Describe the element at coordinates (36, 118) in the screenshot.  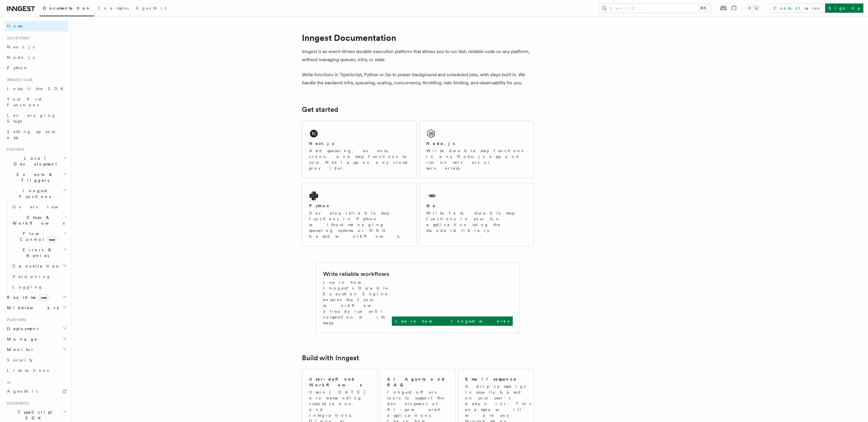
I see `a: Leveraging Steps` at that location.